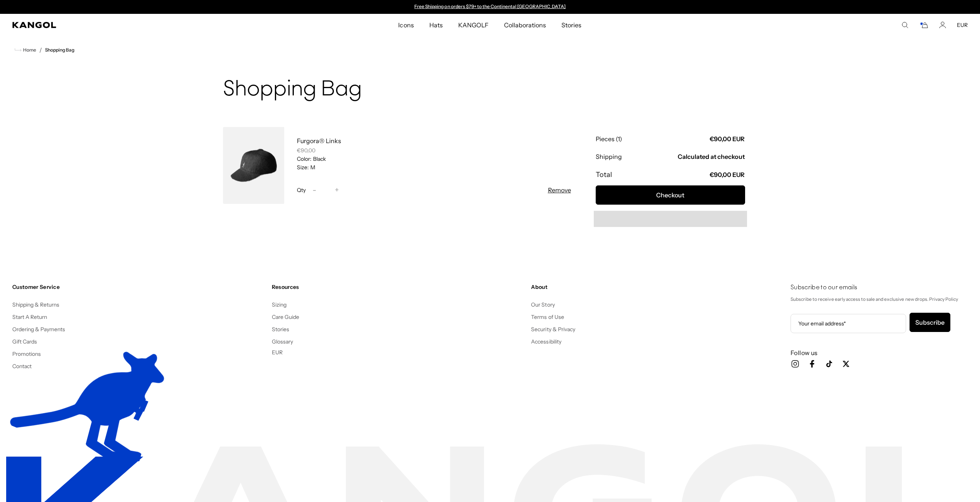 The width and height of the screenshot is (980, 502). I want to click on h4: About, so click(658, 287).